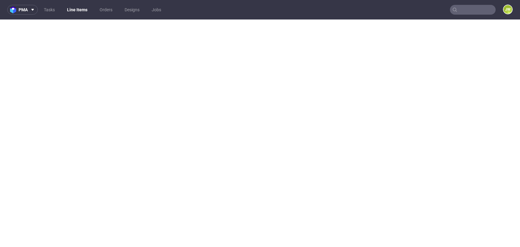 Image resolution: width=520 pixels, height=247 pixels. What do you see at coordinates (23, 10) in the screenshot?
I see `button: pma` at bounding box center [23, 10].